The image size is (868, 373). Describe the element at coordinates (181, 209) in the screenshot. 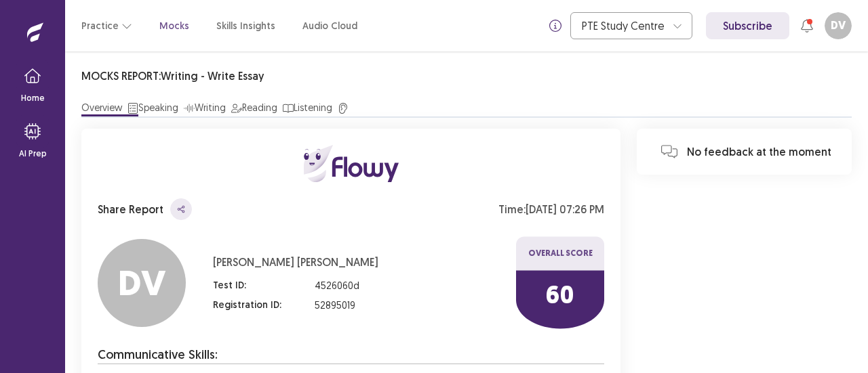

I see `button: share` at that location.